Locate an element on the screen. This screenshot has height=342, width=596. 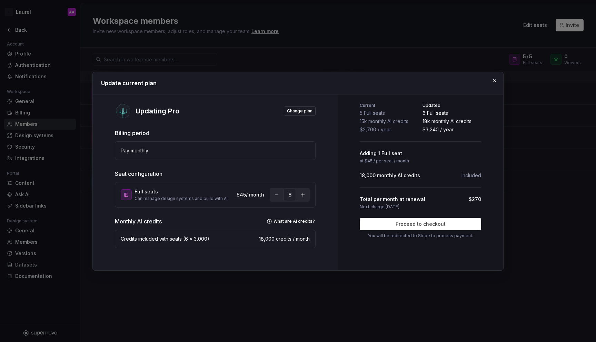
p: at $45 / per seat / month is located at coordinates (384, 161).